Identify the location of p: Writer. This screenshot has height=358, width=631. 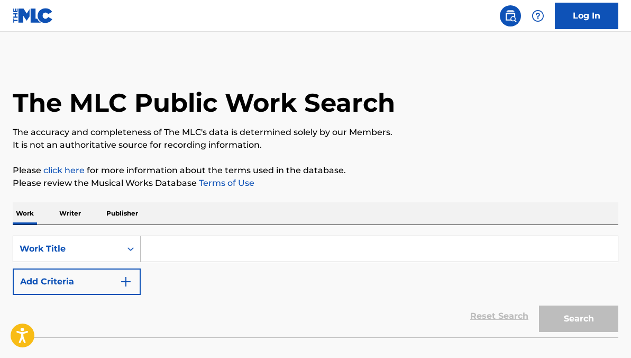
(70, 213).